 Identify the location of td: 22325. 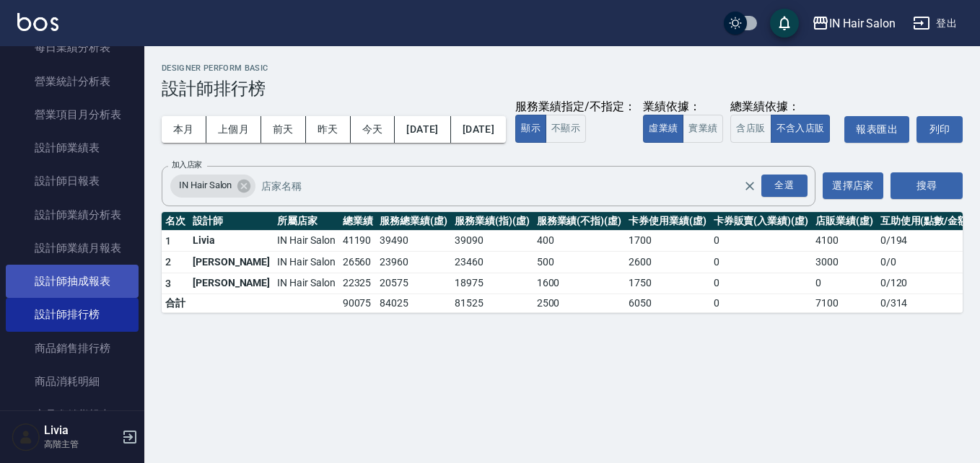
(358, 283).